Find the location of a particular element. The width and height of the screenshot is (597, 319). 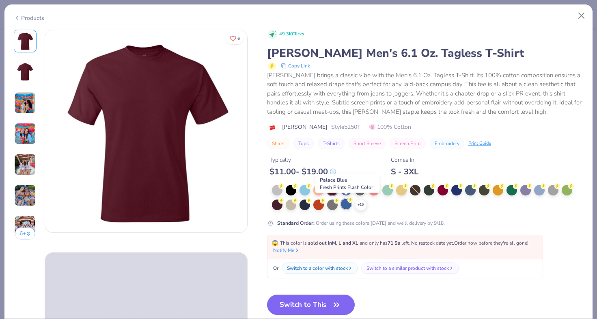

button: Embroidery is located at coordinates (447, 143).